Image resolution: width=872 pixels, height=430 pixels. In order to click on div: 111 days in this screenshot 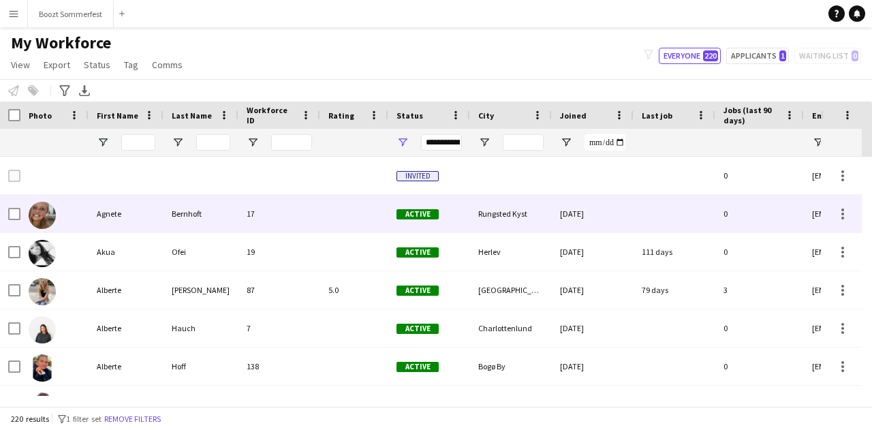, I will do `click(674, 251)`.